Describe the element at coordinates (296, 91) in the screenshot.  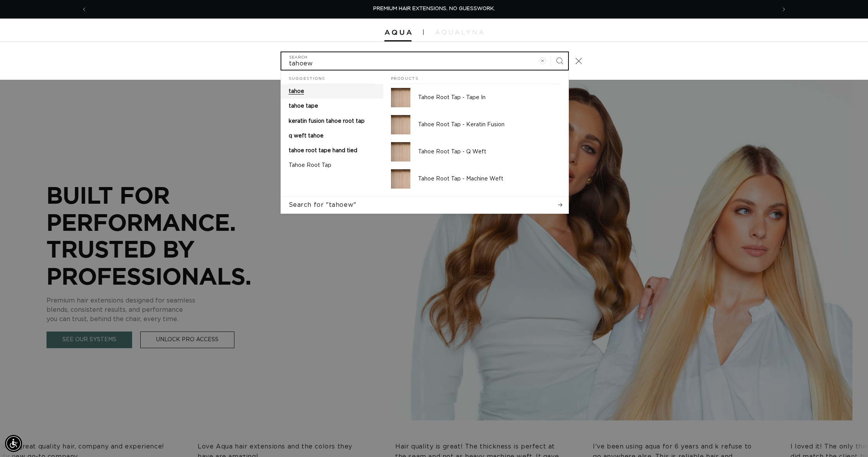
I see `span: tahoe` at that location.